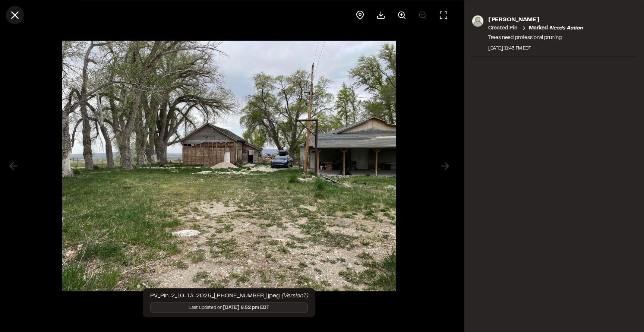 This screenshot has height=332, width=644. Describe the element at coordinates (360, 15) in the screenshot. I see `div: View pin on map` at that location.